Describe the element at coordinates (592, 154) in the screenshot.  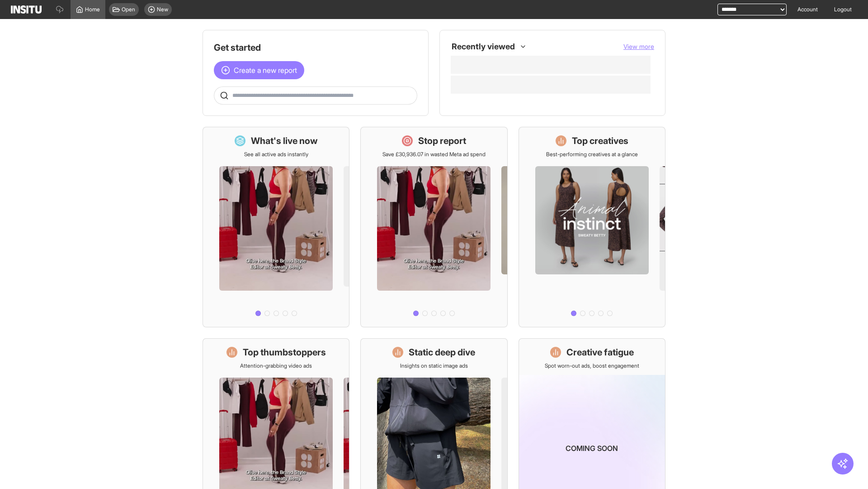
I see `p: Best-performing creatives at a glance` at that location.